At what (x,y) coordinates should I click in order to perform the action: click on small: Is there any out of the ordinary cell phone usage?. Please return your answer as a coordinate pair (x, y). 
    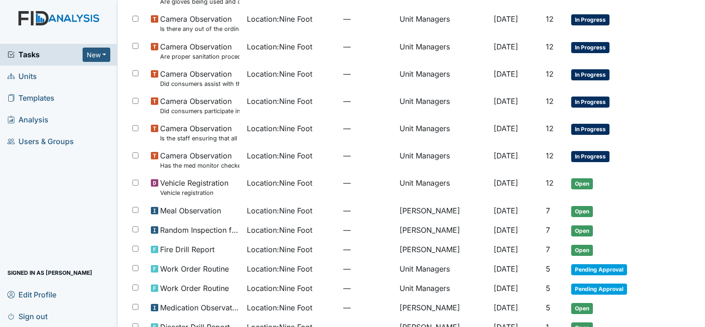
    Looking at the image, I should click on (200, 29).